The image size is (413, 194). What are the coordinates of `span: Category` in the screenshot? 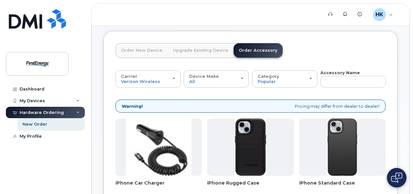 It's located at (268, 76).